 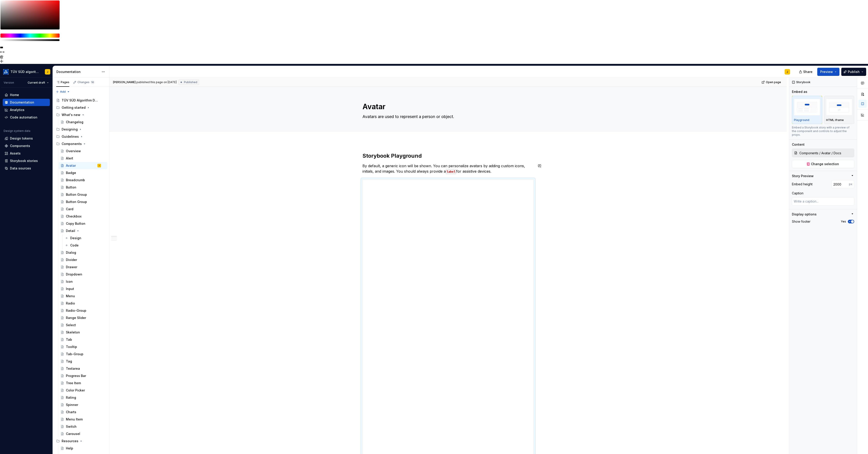 What do you see at coordinates (17, 131) in the screenshot?
I see `div: Design system data` at bounding box center [17, 131].